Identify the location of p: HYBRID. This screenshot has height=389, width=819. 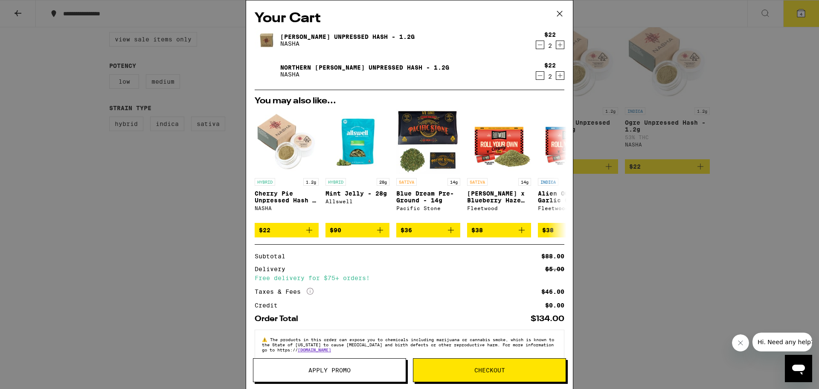
(336, 182).